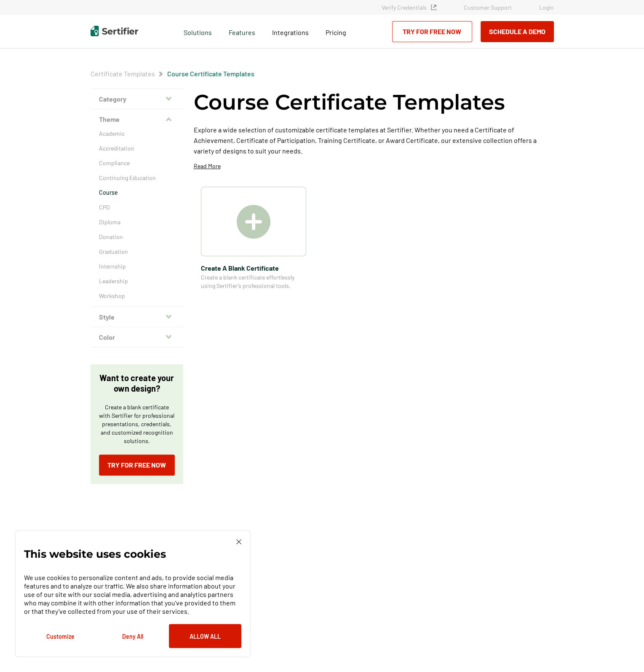 The width and height of the screenshot is (644, 672). Describe the element at coordinates (434, 7) in the screenshot. I see `img: Verified` at that location.